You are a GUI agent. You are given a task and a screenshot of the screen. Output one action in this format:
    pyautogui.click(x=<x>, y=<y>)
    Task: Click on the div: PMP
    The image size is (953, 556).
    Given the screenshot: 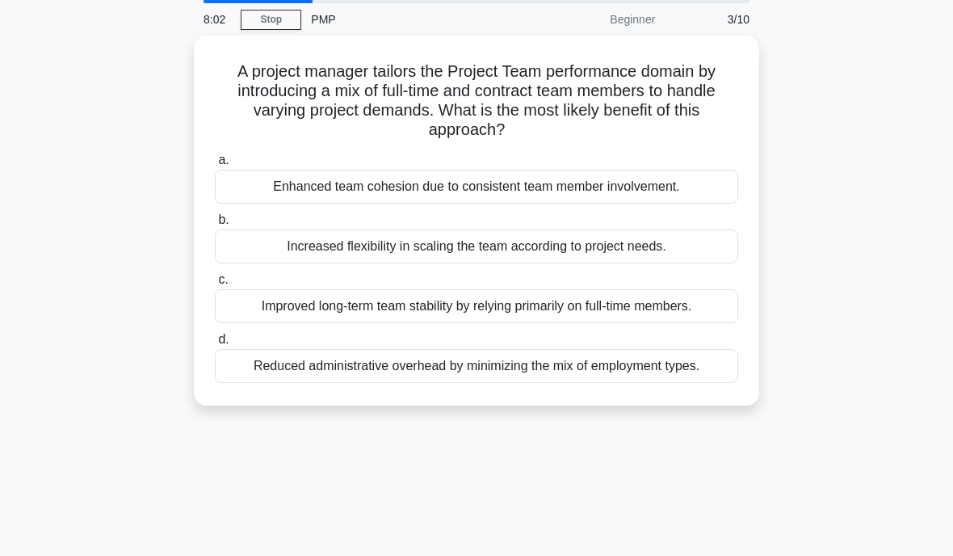 What is the action you would take?
    pyautogui.click(x=412, y=19)
    